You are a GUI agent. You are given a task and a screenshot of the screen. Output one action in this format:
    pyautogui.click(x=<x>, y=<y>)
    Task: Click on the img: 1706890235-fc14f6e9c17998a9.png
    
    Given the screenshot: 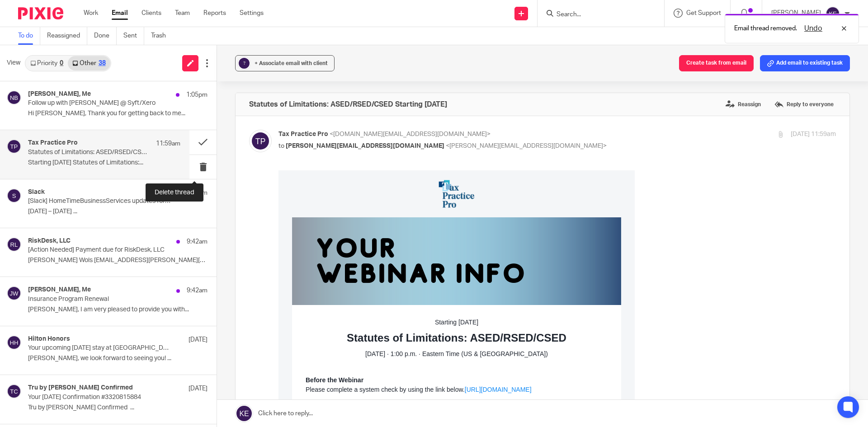 What is the action you would take?
    pyautogui.click(x=178, y=91)
    